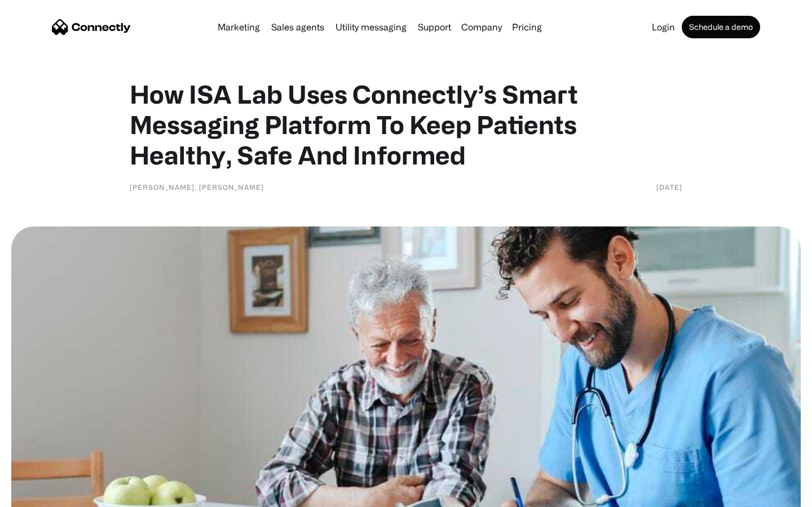  Describe the element at coordinates (239, 27) in the screenshot. I see `a: Marketing` at that location.